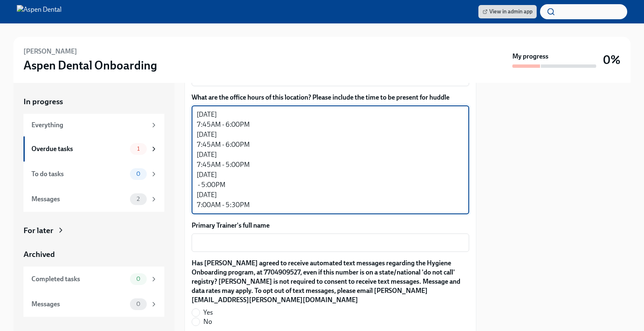 This screenshot has width=644, height=331. Describe the element at coordinates (39, 12) in the screenshot. I see `img: Aspen Dental` at that location.